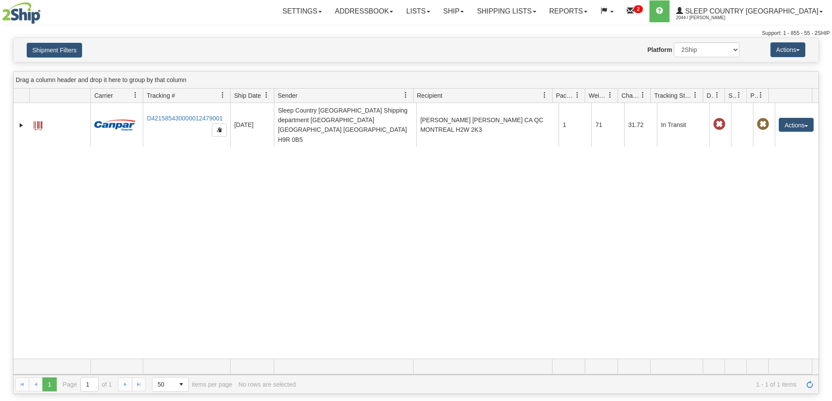 This screenshot has height=401, width=832. Describe the element at coordinates (631, 96) in the screenshot. I see `span: Charge` at that location.